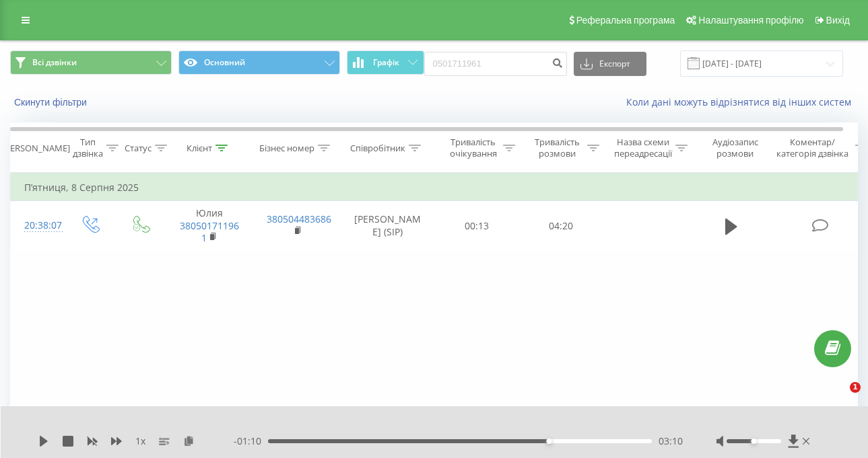  Describe the element at coordinates (38, 226) in the screenshot. I see `div: 20:38:07` at that location.